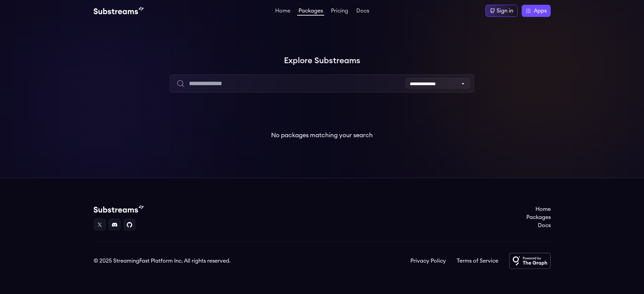 This screenshot has height=294, width=644. What do you see at coordinates (477, 261) in the screenshot?
I see `a: Terms of Service` at bounding box center [477, 261].